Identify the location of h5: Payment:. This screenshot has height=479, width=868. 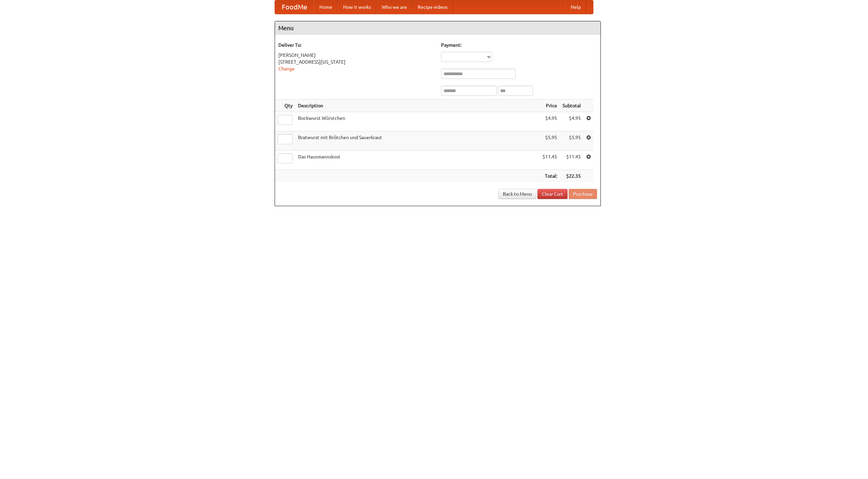
(519, 45).